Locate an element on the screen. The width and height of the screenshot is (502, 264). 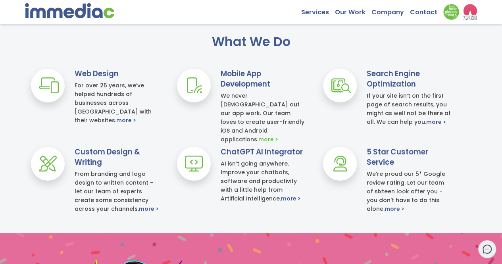
h4: AI isn’t going anywhere. Improve your chatbots, software and productivity with a little help from... is located at coordinates (263, 181).